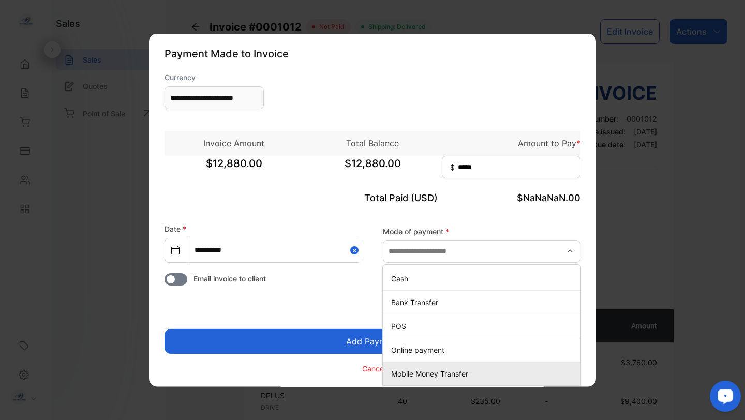 This screenshot has height=420, width=745. I want to click on label: Currency, so click(214, 77).